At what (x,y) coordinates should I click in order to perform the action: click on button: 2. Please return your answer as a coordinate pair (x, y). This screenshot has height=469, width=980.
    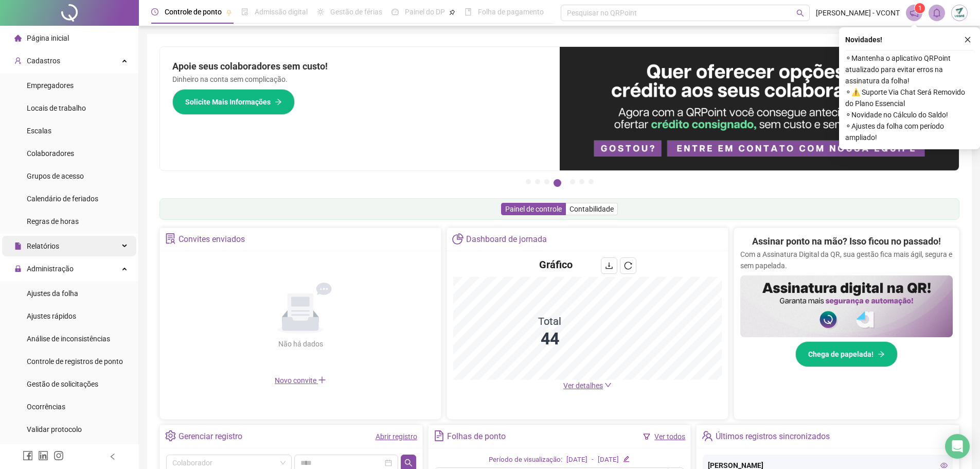
    Looking at the image, I should click on (538, 182).